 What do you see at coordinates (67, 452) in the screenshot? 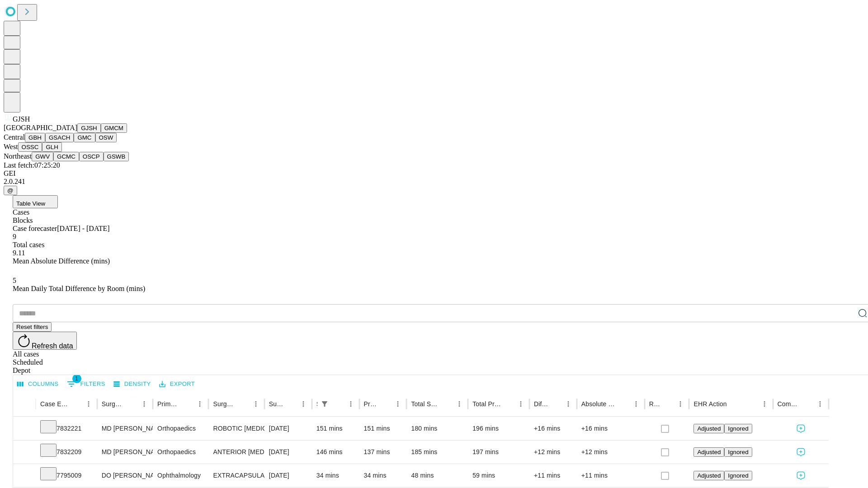
I see `div: 7832209` at bounding box center [67, 452].